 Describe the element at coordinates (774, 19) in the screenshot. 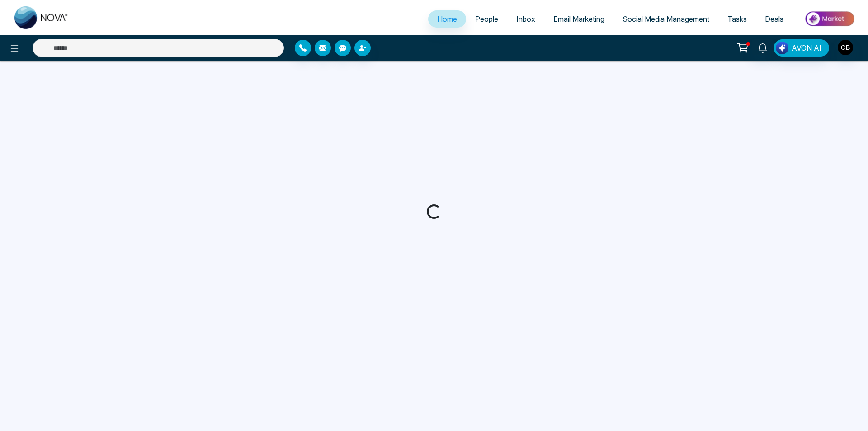

I see `span: Deals` at that location.